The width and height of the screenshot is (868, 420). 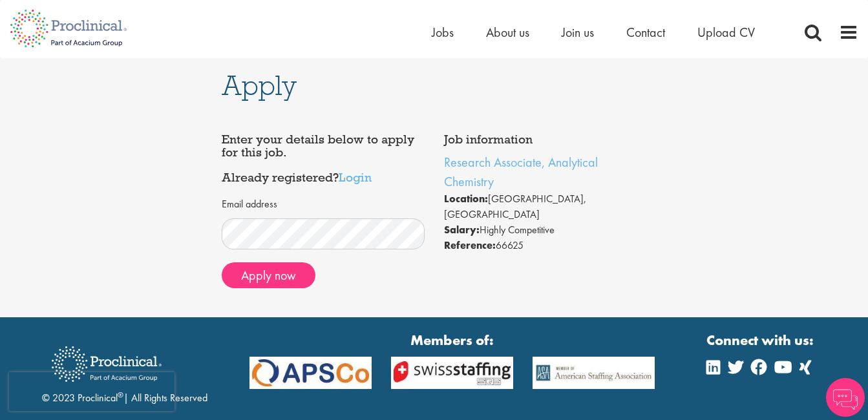 I want to click on span: Jobs, so click(x=443, y=33).